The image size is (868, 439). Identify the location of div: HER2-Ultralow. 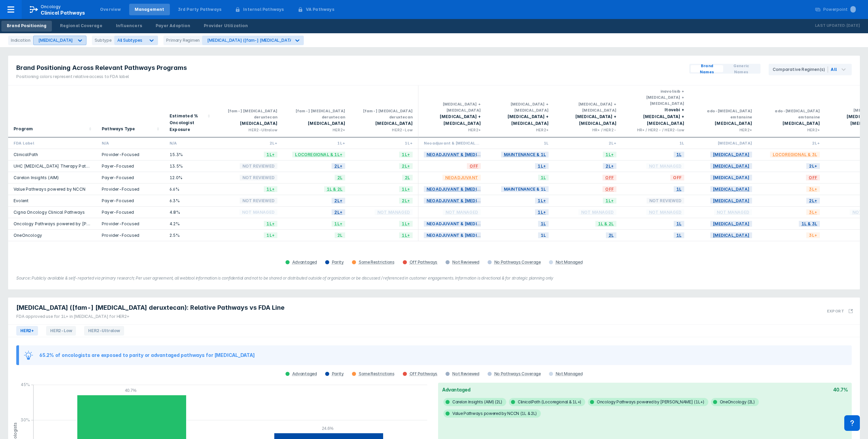
(249, 130).